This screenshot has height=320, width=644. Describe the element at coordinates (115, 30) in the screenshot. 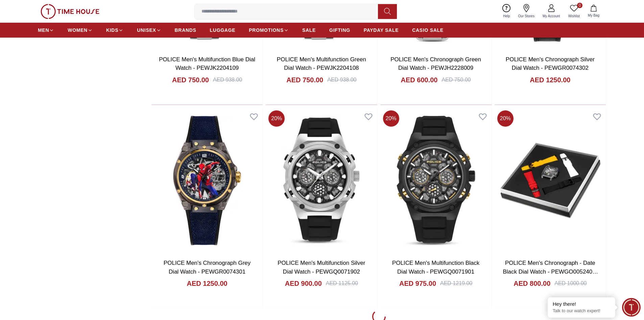

I see `a: KIDS` at that location.